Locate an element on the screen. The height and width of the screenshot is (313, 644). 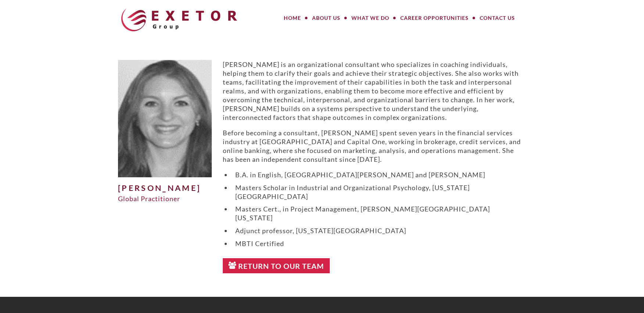
a: Contact Us is located at coordinates (498, 18).